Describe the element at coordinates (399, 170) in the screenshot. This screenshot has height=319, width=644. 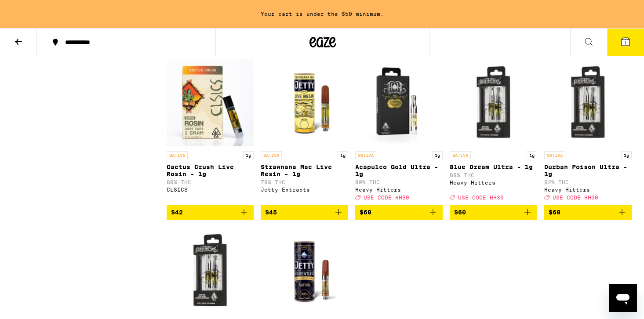
I see `p: Acapulco Gold Ultra - 1g` at that location.